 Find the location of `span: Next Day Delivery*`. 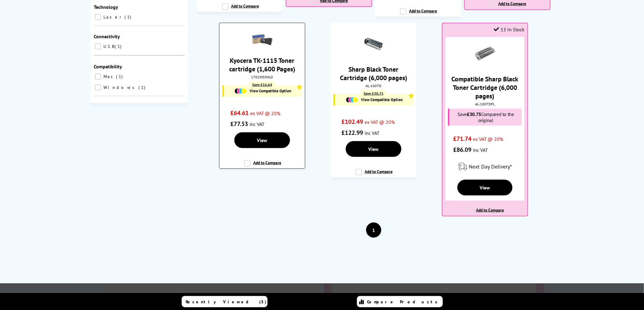

span: Next Day Delivery* is located at coordinates (490, 167).